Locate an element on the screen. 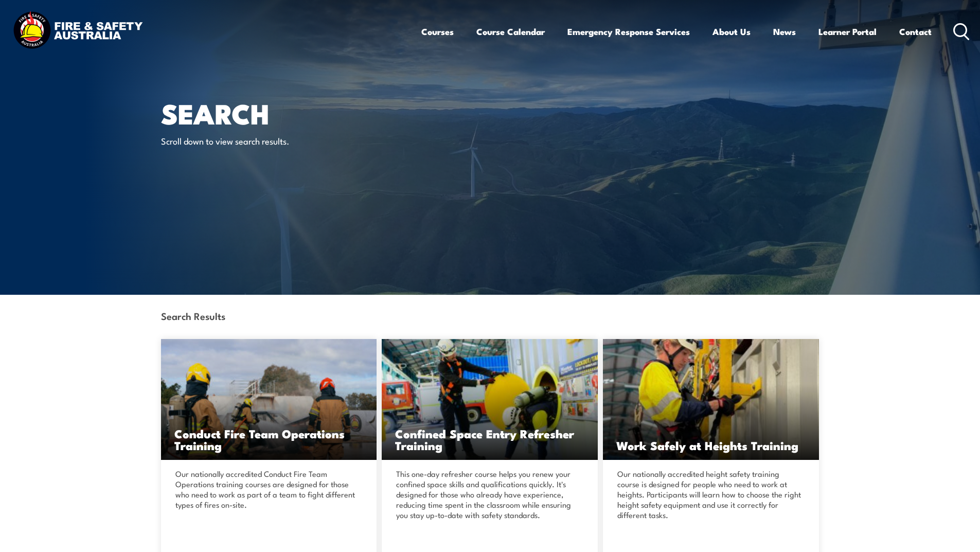 Image resolution: width=980 pixels, height=552 pixels. a: Course Calendar is located at coordinates (510, 31).